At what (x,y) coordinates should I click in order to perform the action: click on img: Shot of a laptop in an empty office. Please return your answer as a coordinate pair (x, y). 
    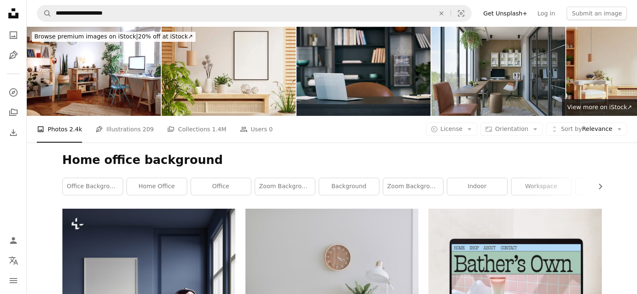
    Looking at the image, I should click on (364, 71).